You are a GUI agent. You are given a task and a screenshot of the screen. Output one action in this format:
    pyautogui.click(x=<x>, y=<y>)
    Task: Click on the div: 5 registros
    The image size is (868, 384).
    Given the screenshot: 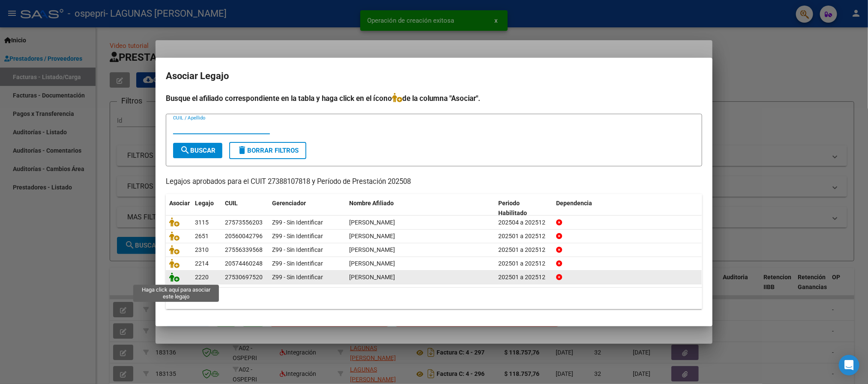 What is the action you would take?
    pyautogui.click(x=434, y=298)
    